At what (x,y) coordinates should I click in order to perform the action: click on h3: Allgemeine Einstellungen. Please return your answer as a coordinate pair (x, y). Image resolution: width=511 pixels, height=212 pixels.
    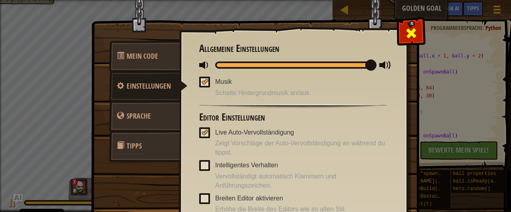
    Looking at the image, I should click on (293, 48).